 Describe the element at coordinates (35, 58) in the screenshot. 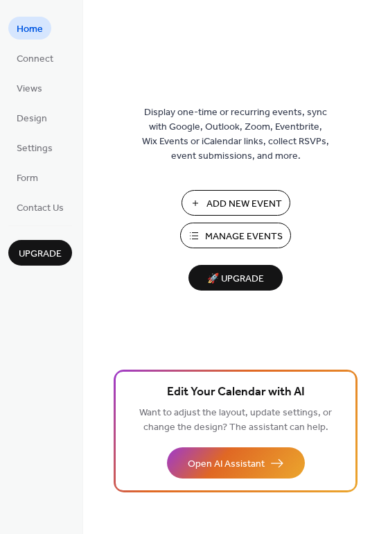

I see `a: Connect` at that location.